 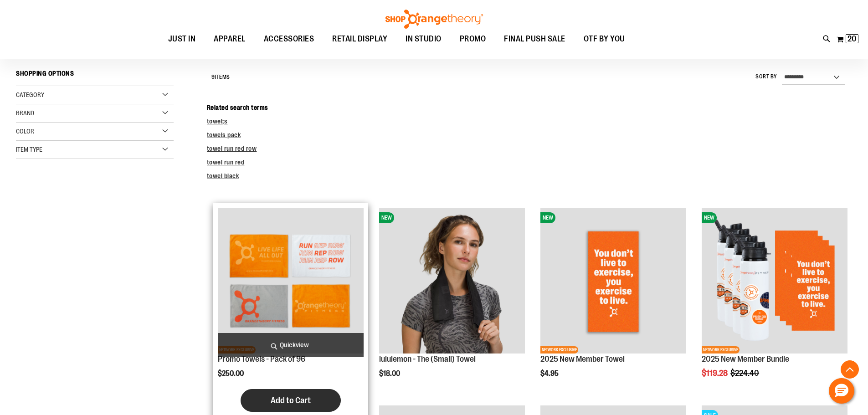 I want to click on a: 2025 New Member Towel, so click(x=582, y=359).